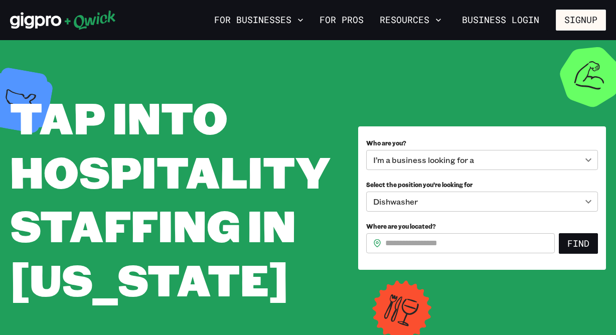  What do you see at coordinates (482, 160) in the screenshot?
I see `div: I’m a business looking for a` at bounding box center [482, 160].